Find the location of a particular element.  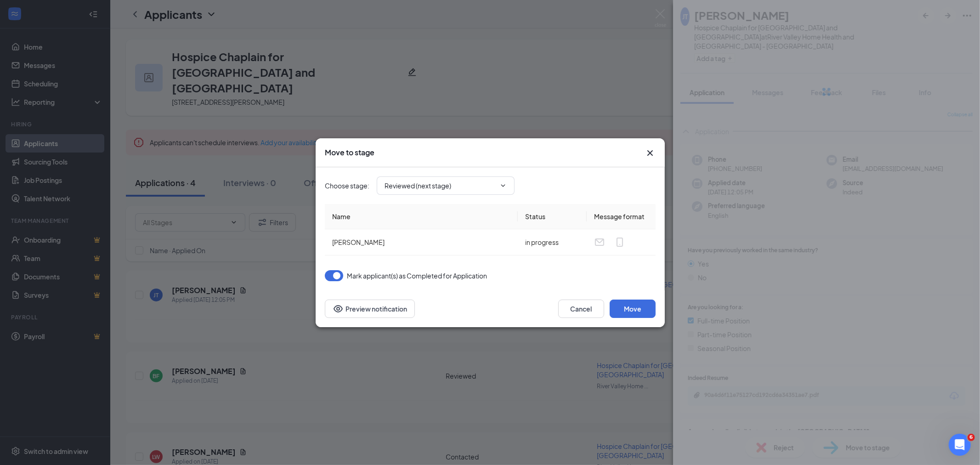

th: Name is located at coordinates (421, 216).